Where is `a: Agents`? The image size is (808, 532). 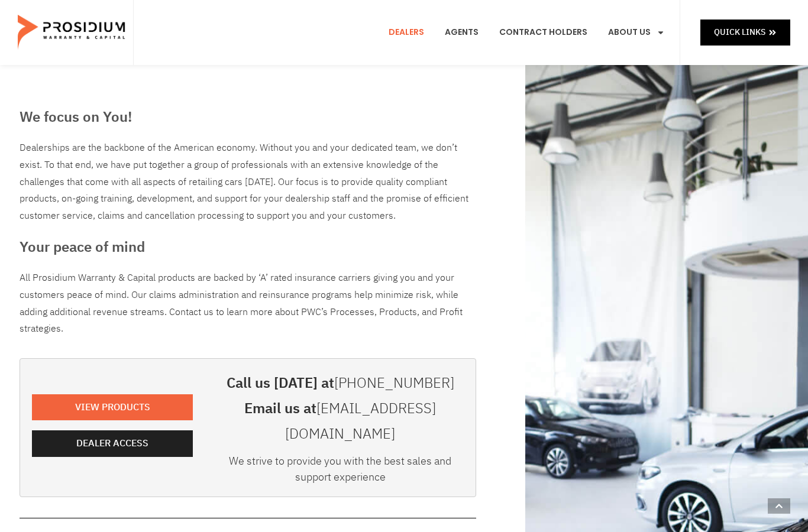
a: Agents is located at coordinates (461, 33).